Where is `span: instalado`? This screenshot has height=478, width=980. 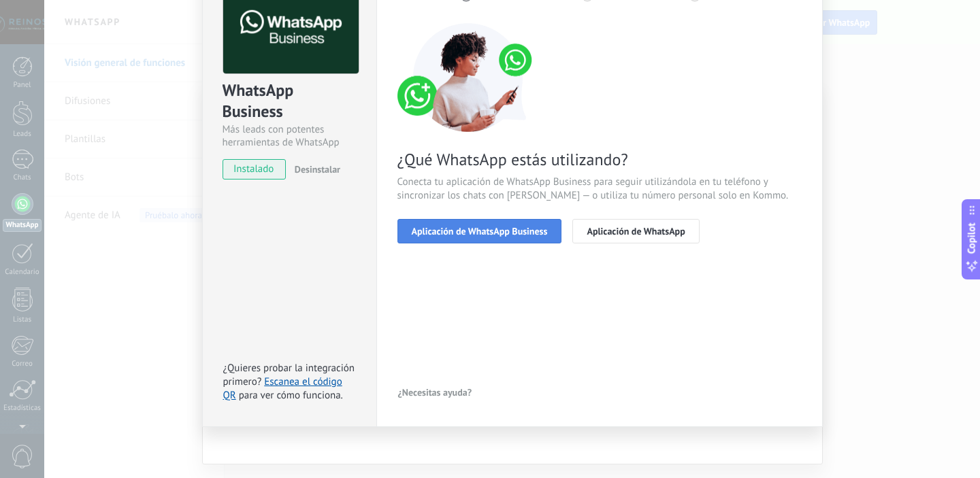 span: instalado is located at coordinates (254, 169).